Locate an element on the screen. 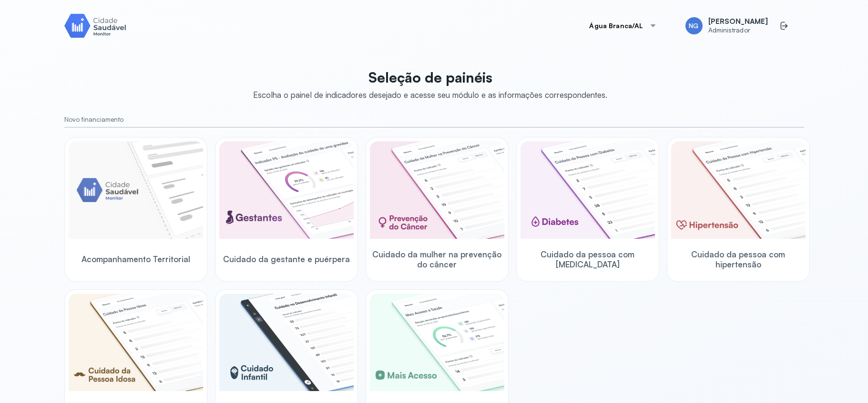  small: Novo financiamento is located at coordinates (434, 119).